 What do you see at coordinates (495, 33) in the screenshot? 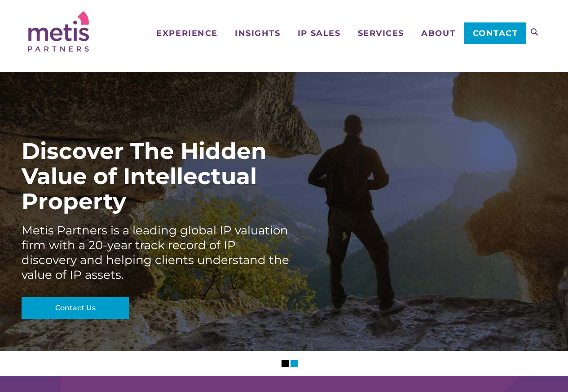
I see `a: Contact` at bounding box center [495, 33].